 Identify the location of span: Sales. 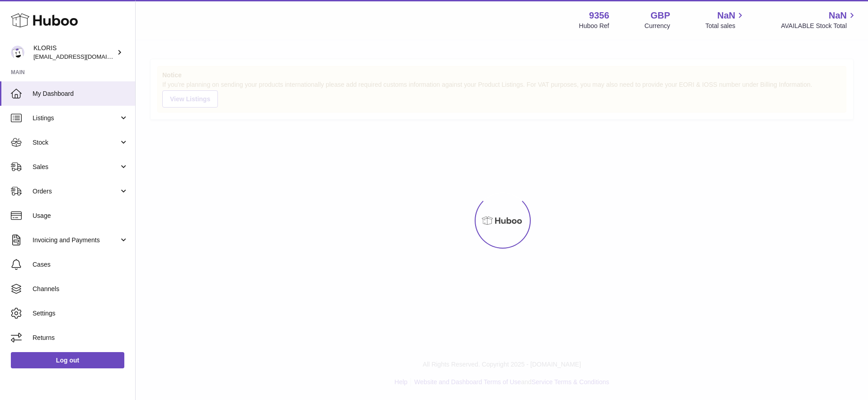
(75, 167).